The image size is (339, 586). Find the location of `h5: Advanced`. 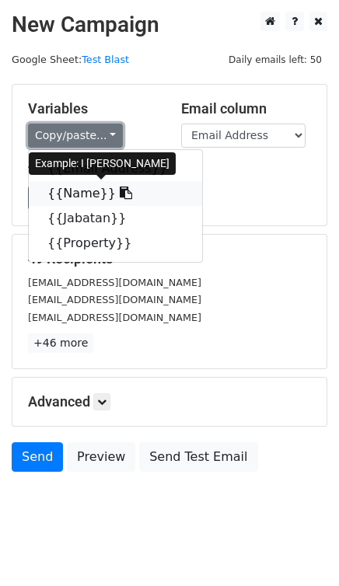

h5: Advanced is located at coordinates (170, 402).